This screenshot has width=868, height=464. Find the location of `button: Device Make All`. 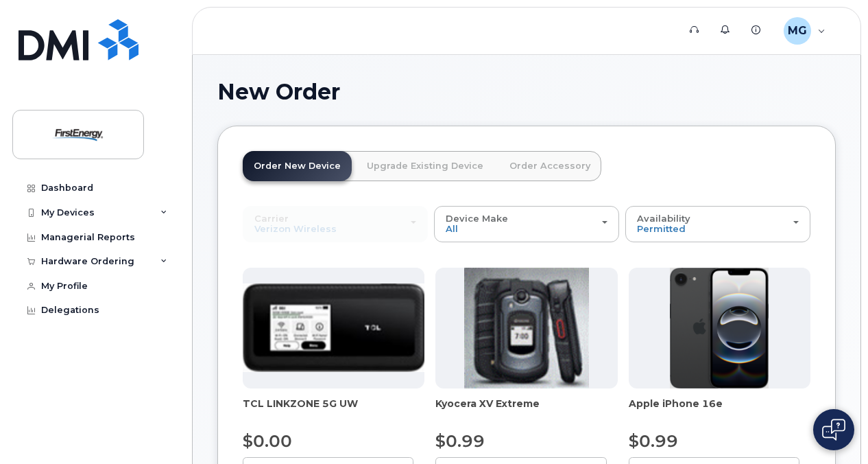

button: Device Make All is located at coordinates (527, 224).